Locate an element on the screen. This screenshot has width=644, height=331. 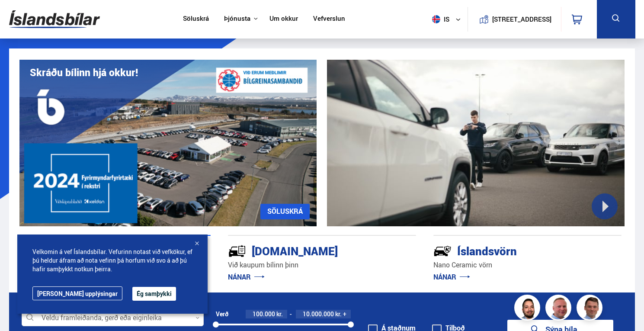
div: Íslandsvörn is located at coordinates (512, 250).